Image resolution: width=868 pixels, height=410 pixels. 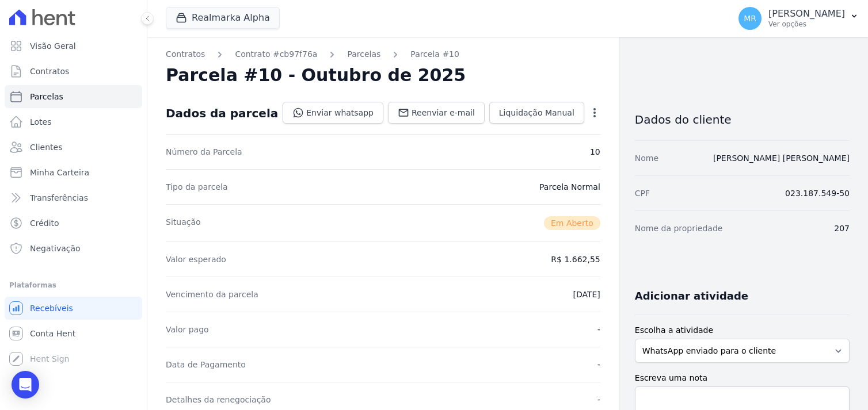 What do you see at coordinates (73, 249) in the screenshot?
I see `a: Negativação` at bounding box center [73, 249].